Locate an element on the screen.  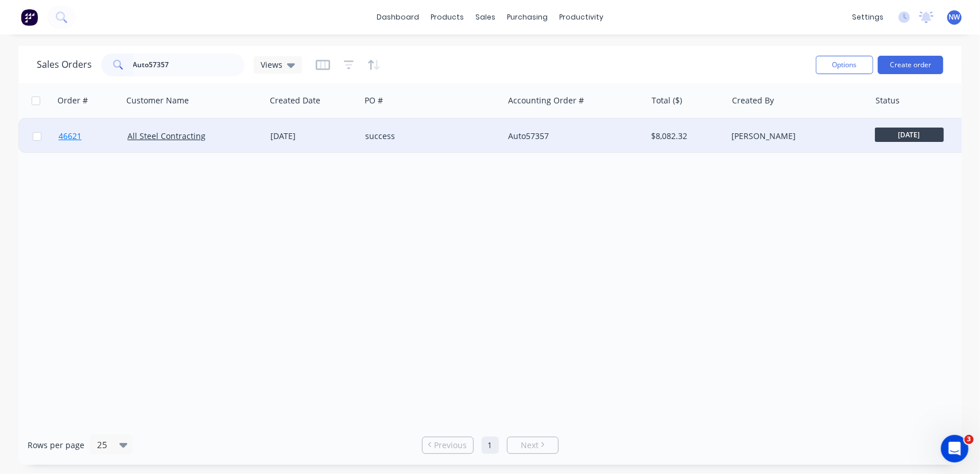
div: purchasing is located at coordinates (527, 17).